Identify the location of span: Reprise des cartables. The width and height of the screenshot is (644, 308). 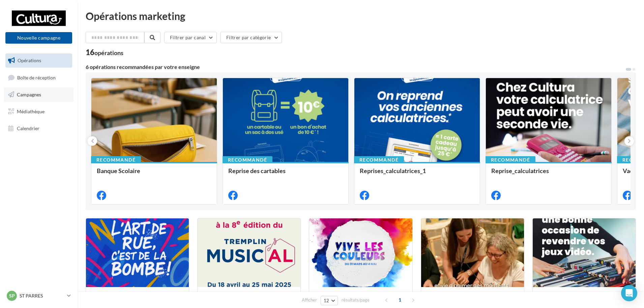
(257, 171).